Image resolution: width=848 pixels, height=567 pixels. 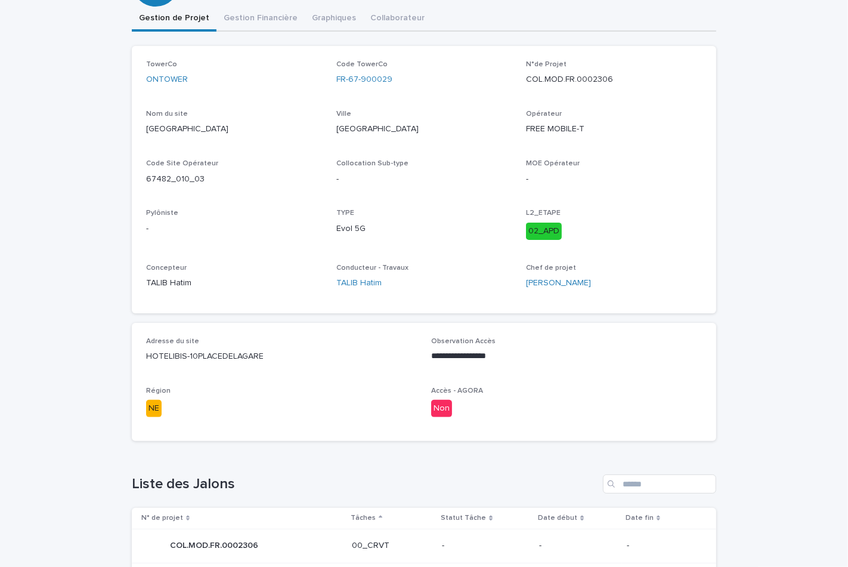 What do you see at coordinates (544, 231) in the screenshot?
I see `div: 02_APD` at bounding box center [544, 231].